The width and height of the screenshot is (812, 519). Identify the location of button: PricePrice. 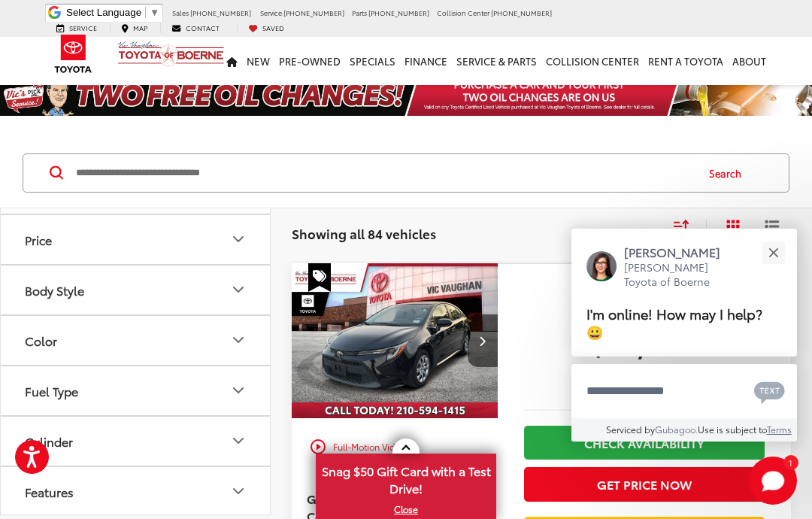
(136, 239).